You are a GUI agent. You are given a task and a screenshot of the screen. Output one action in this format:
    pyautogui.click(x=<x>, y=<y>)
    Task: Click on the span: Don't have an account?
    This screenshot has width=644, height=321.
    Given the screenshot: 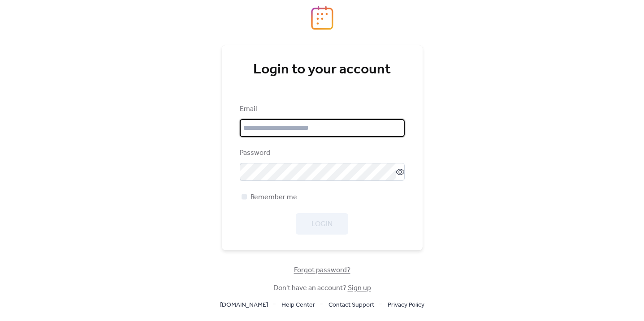 What is the action you would take?
    pyautogui.click(x=322, y=289)
    